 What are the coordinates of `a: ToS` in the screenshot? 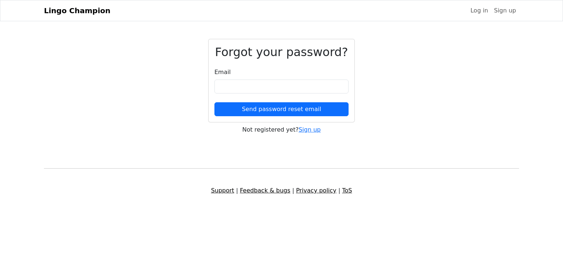 It's located at (347, 190).